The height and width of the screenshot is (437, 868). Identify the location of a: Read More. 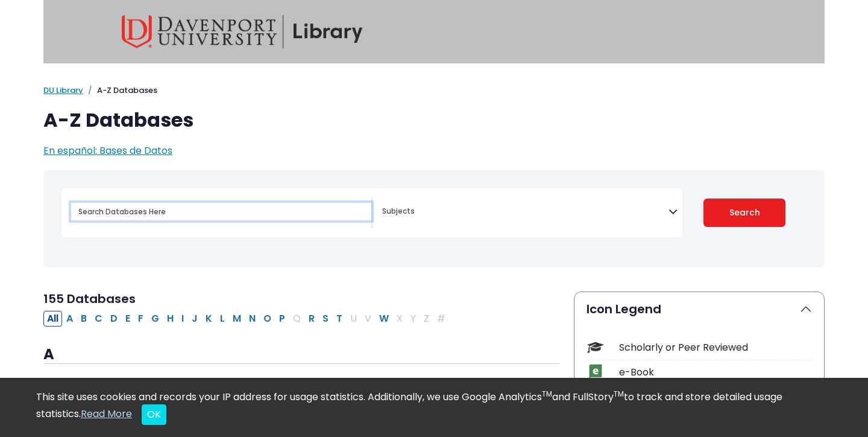
(106, 413).